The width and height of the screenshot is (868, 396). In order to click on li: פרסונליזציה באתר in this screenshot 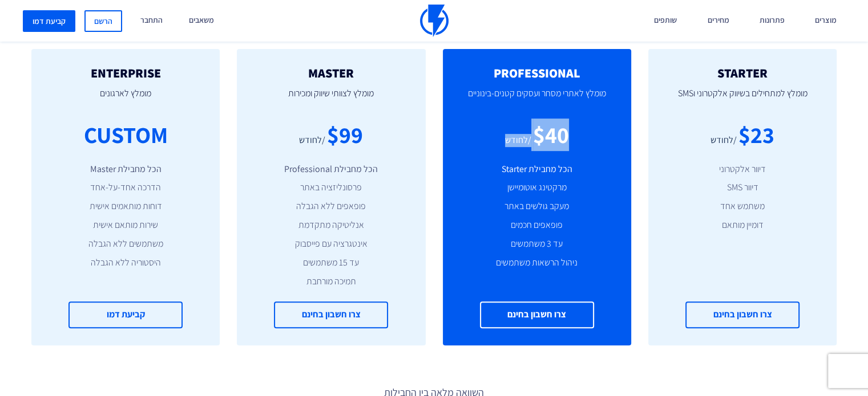, I will do `click(331, 188)`.